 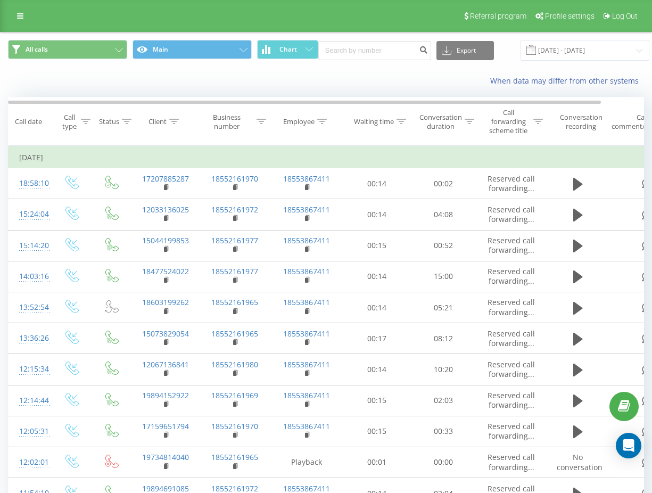 I want to click on td: 00:01, so click(x=377, y=462).